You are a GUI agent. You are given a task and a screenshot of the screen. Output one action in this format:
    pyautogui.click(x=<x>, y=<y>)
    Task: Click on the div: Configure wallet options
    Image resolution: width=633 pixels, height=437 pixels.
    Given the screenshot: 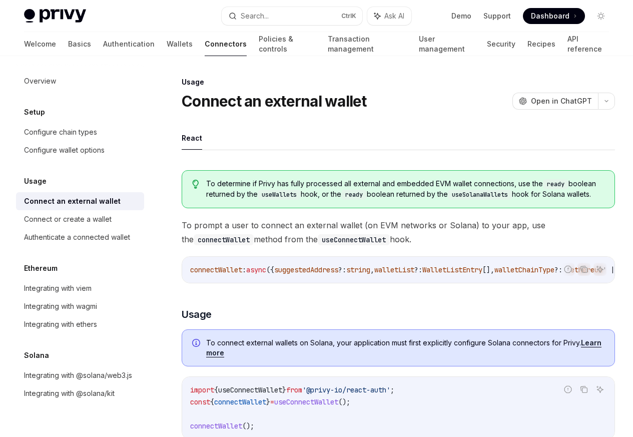 What is the action you would take?
    pyautogui.click(x=64, y=150)
    